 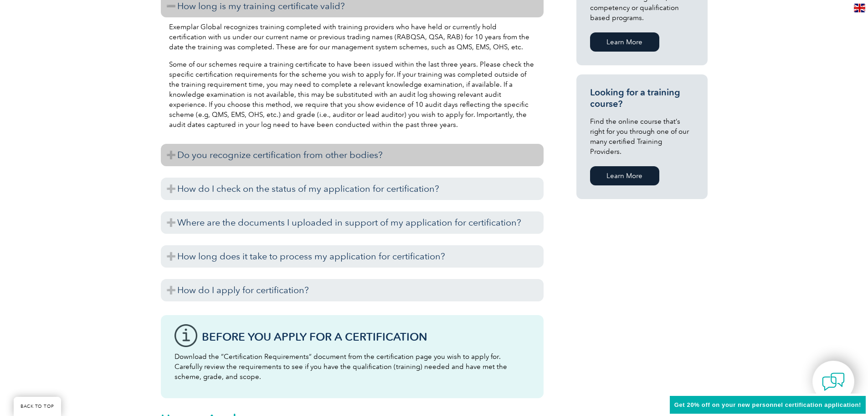 I want to click on a: BACK TO TOP, so click(x=37, y=406).